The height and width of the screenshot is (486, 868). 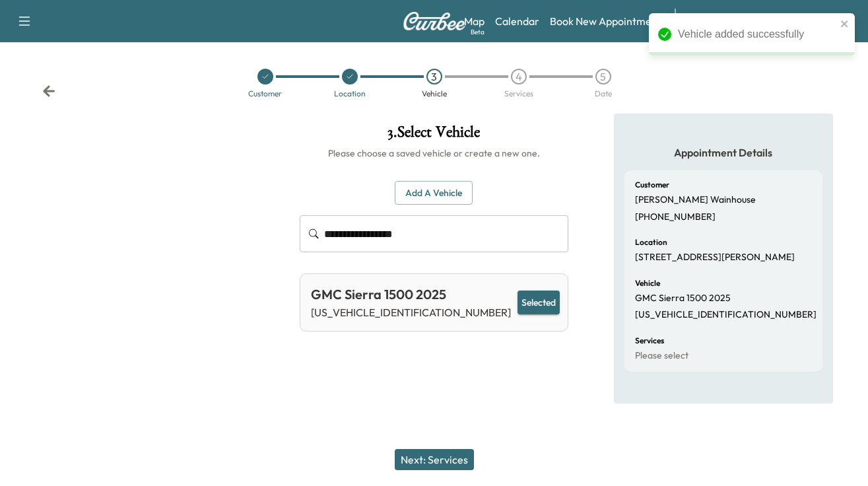 What do you see at coordinates (435, 460) in the screenshot?
I see `button: Next: Services` at bounding box center [435, 460].